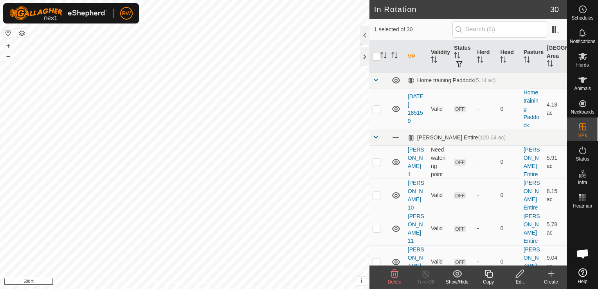 The width and height of the screenshot is (598, 289). I want to click on input: Search (S), so click(500, 29).